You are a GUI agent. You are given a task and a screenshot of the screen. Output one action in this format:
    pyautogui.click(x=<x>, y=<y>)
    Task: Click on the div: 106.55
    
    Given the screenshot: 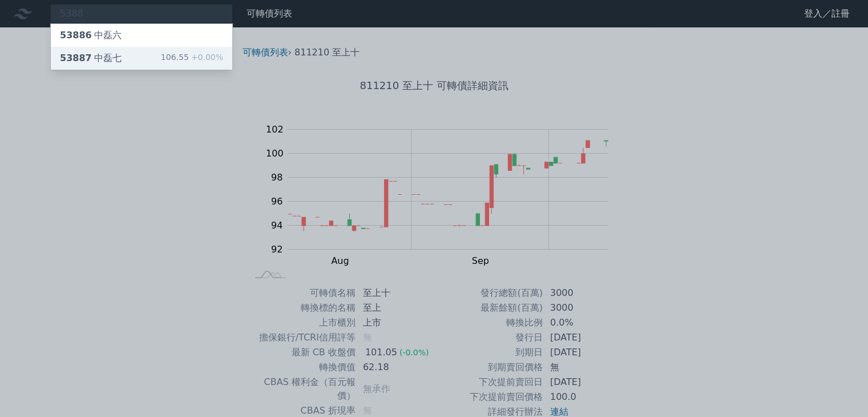 What is the action you would take?
    pyautogui.click(x=192, y=58)
    